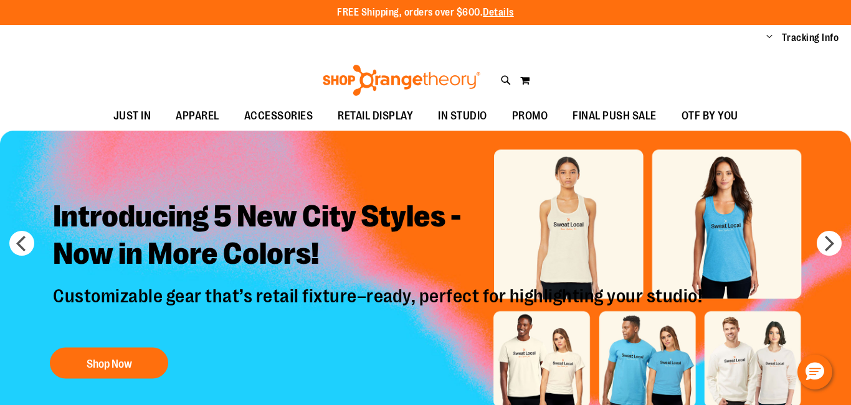  I want to click on a: RETAIL DISPLAY, so click(375, 116).